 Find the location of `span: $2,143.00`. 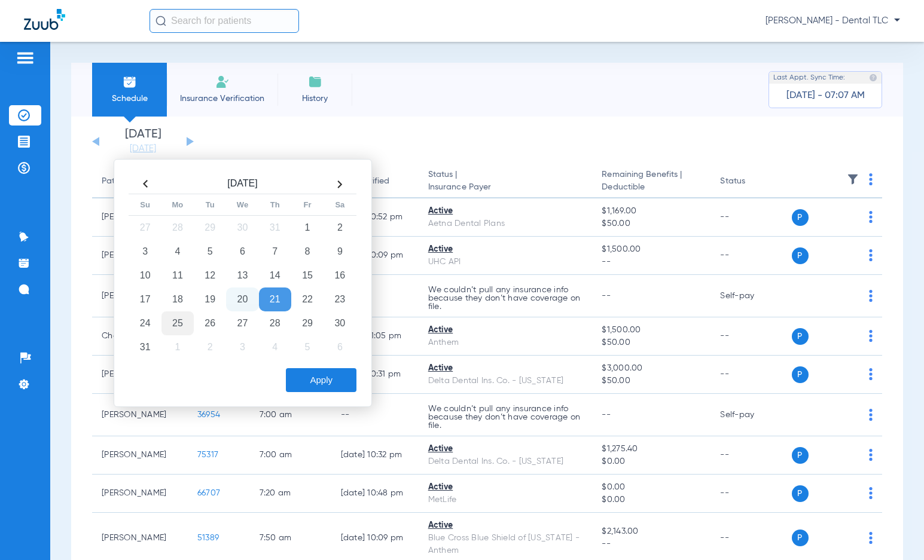

span: $2,143.00 is located at coordinates (651, 531).